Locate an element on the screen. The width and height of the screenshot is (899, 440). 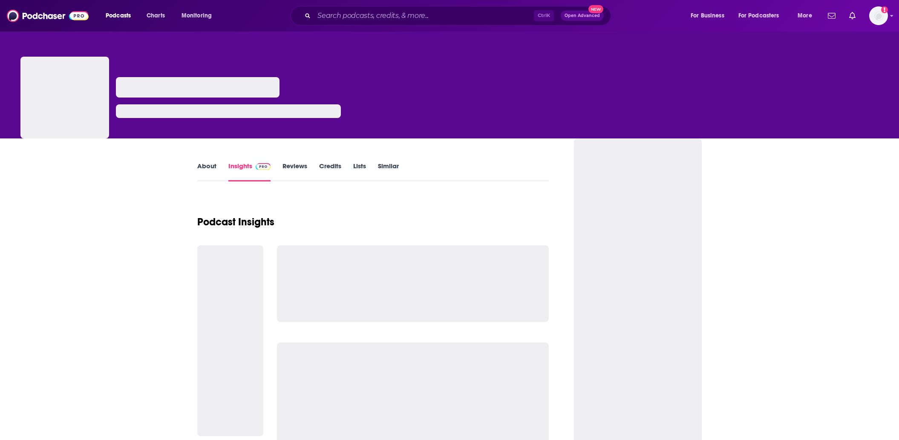
span: More is located at coordinates (805, 16).